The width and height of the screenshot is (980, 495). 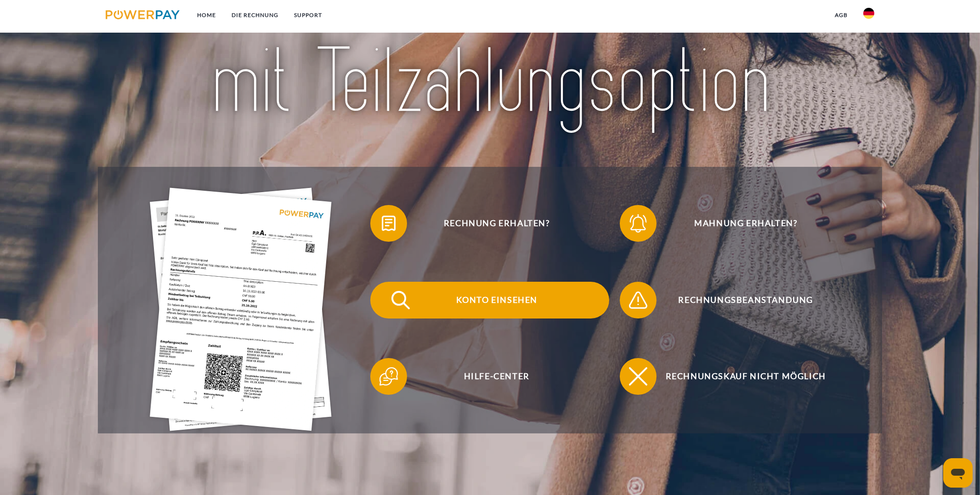 What do you see at coordinates (638, 300) in the screenshot?
I see `img: qb_warning.svg` at bounding box center [638, 300].